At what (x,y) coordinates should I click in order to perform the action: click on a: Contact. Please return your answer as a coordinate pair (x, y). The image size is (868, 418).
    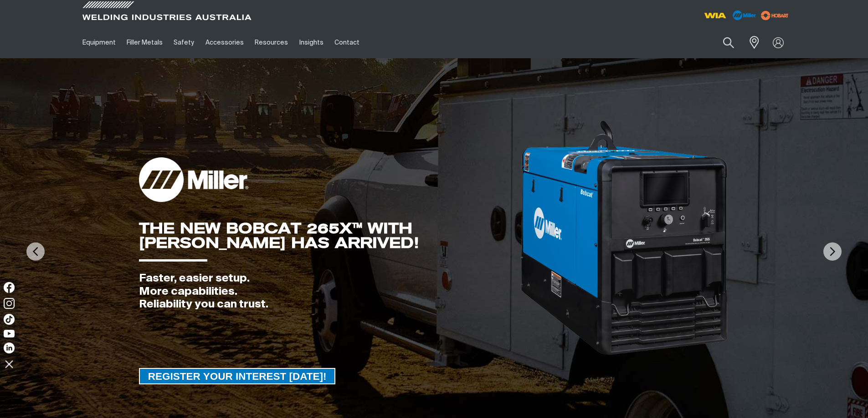
    Looking at the image, I should click on (347, 42).